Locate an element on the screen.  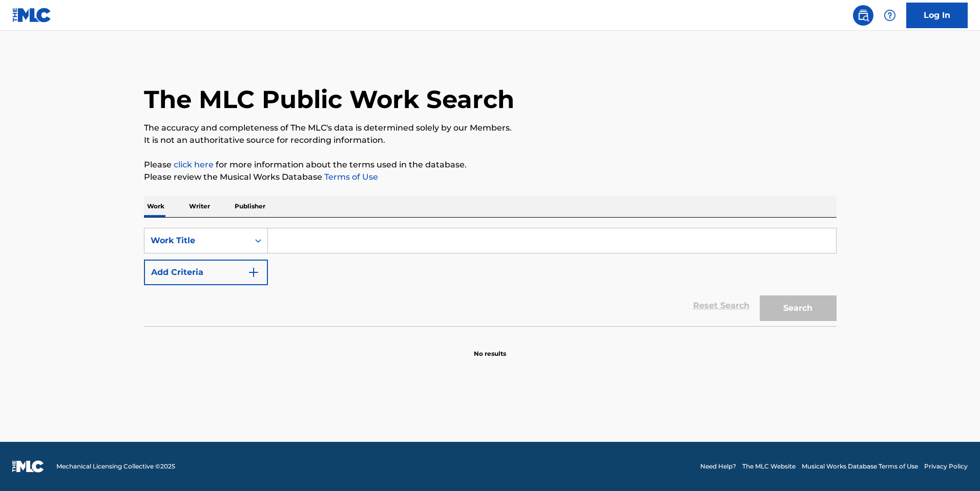
p: Writer is located at coordinates (199, 207).